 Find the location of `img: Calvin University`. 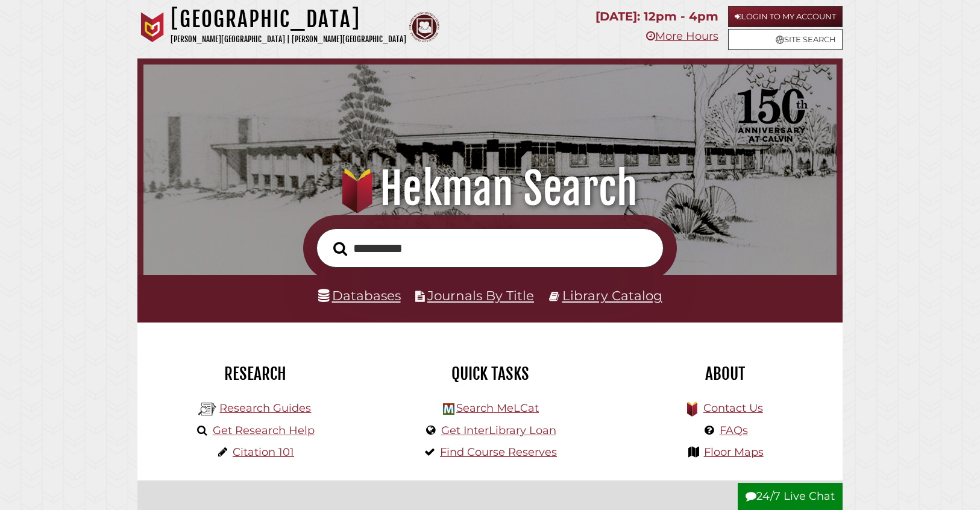

img: Calvin University is located at coordinates (152, 27).